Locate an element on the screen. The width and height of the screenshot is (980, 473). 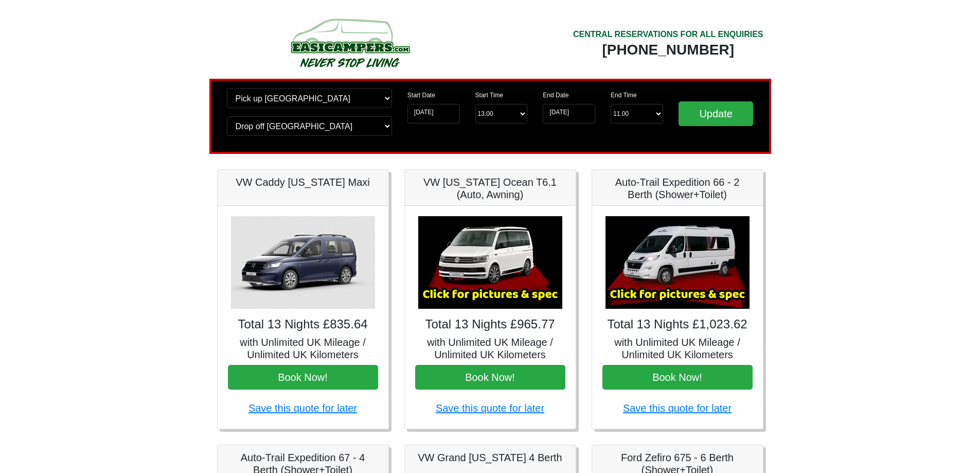
img: Auto-Trail Expedition 66 - 2 Berth (Shower+Toilet) is located at coordinates (678, 262).